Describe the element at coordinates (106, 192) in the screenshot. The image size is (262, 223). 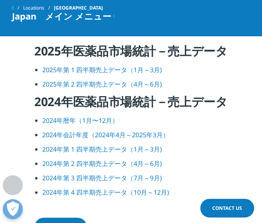
I see `a: 2024年第 4 四半期売上データ（10月～12月)` at that location.